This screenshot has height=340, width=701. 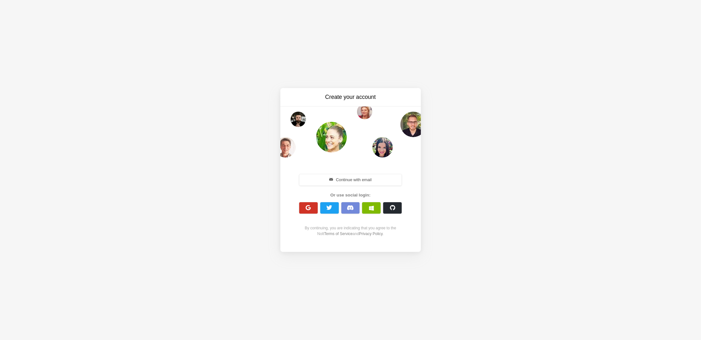 I want to click on h3: Create your account, so click(x=350, y=97).